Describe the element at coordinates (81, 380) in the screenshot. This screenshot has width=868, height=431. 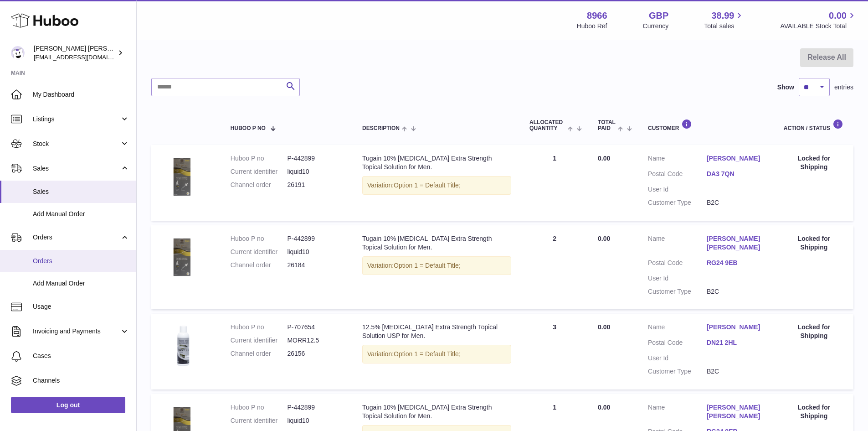
I see `span: Channels` at that location.